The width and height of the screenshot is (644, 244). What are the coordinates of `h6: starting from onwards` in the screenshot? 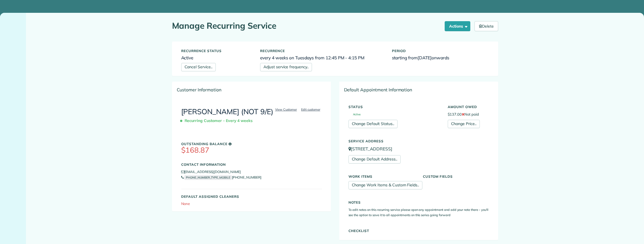 It's located at (441, 57).